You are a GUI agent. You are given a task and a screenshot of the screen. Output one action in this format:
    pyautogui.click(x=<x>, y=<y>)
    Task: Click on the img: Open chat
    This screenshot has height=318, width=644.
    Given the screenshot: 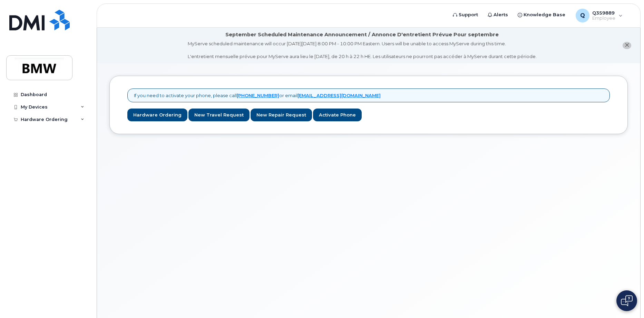 What is the action you would take?
    pyautogui.click(x=627, y=301)
    